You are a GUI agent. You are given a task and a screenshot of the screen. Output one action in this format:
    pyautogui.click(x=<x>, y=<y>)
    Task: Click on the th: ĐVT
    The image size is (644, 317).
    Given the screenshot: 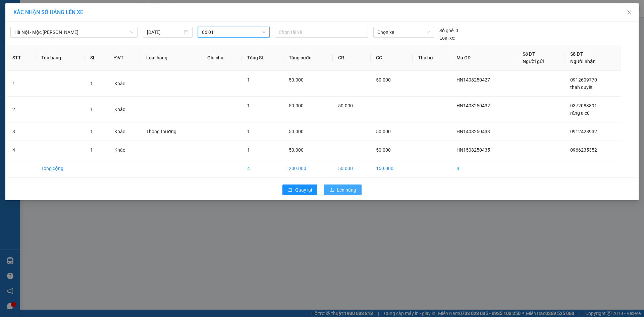 What is the action you would take?
    pyautogui.click(x=125, y=58)
    